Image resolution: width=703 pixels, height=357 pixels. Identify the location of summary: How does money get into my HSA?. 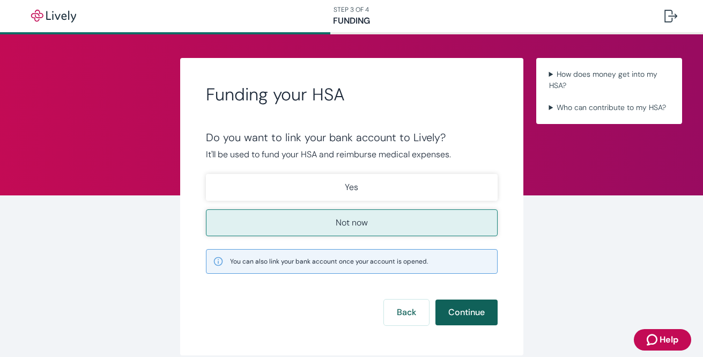
(609, 80).